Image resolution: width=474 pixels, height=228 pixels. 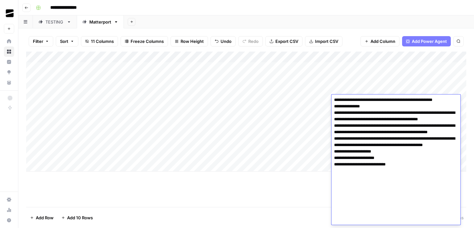 I want to click on button: Undo, so click(x=223, y=41).